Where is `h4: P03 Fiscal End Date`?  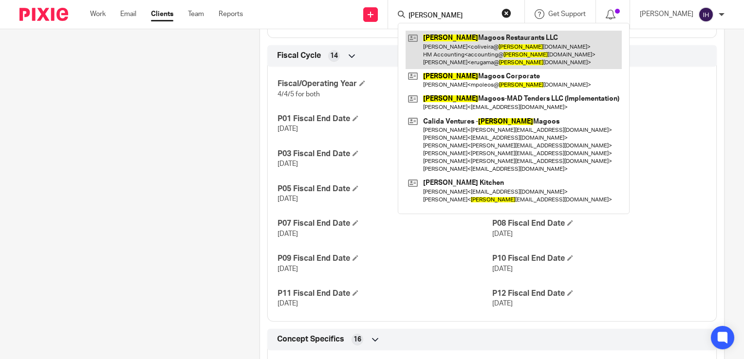 h4: P03 Fiscal End Date is located at coordinates (384, 154).